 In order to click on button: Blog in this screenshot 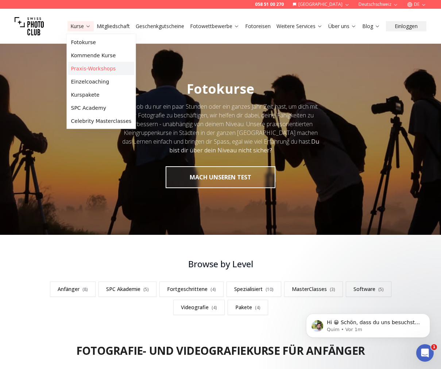, I will do `click(371, 26)`.